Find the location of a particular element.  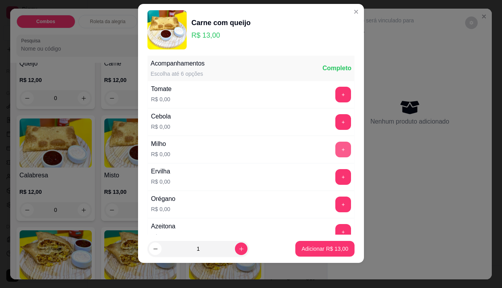

button: decrease-product-quantity is located at coordinates (155, 248).